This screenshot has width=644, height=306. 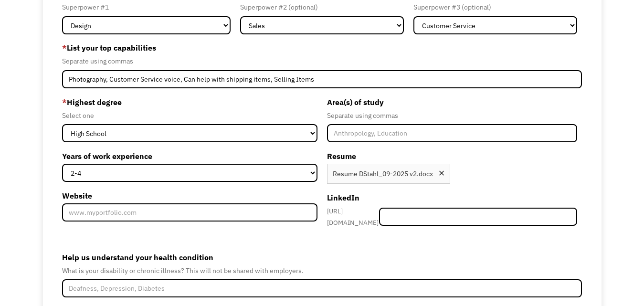 What do you see at coordinates (189, 116) in the screenshot?
I see `div: Select one` at bounding box center [189, 116].